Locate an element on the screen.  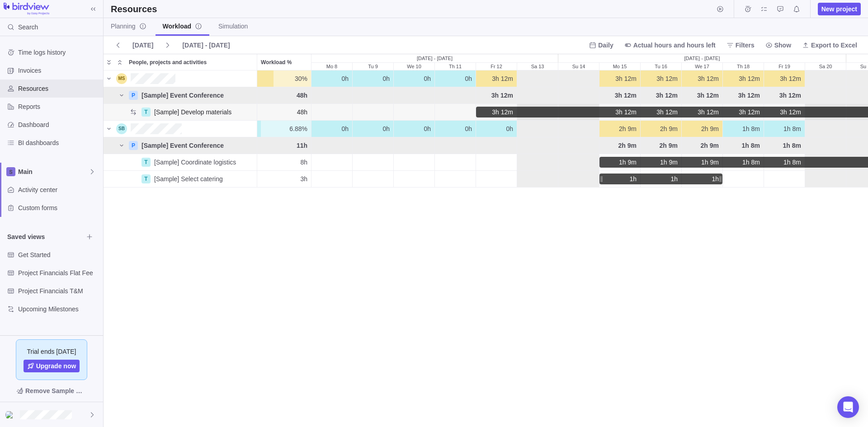
div: [Sample] Select catering is located at coordinates (189, 179).